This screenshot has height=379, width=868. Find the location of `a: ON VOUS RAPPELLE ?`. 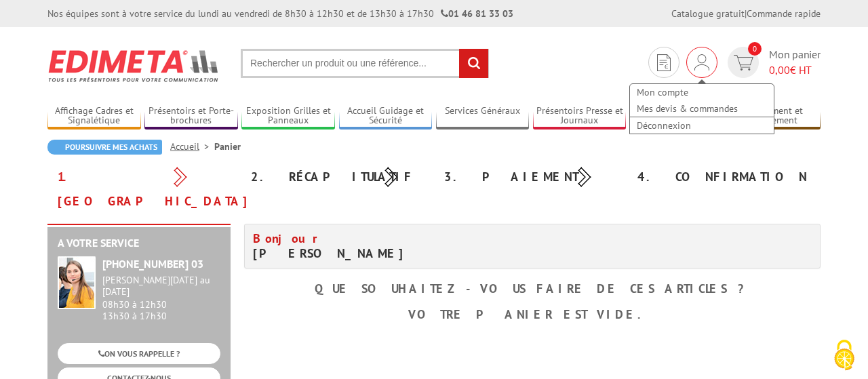

a: ON VOUS RAPPELLE ? is located at coordinates (139, 353).